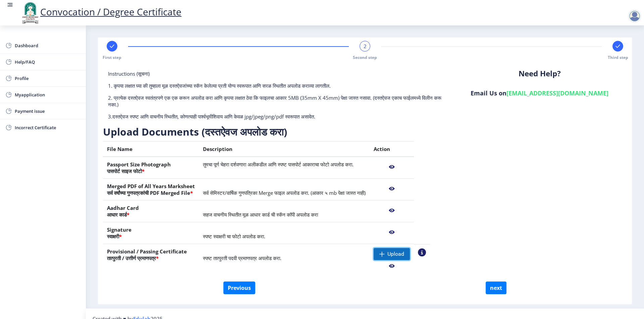 The image size is (644, 319). What do you see at coordinates (48, 95) in the screenshot?
I see `span: Myapplication` at bounding box center [48, 95].